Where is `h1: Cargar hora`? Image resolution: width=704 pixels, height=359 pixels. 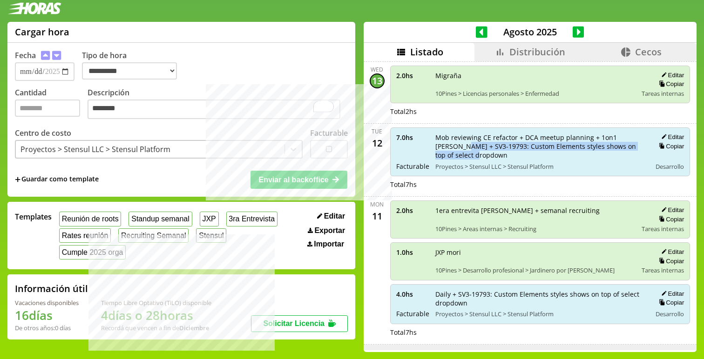
h1: Cargar hora is located at coordinates (42, 32).